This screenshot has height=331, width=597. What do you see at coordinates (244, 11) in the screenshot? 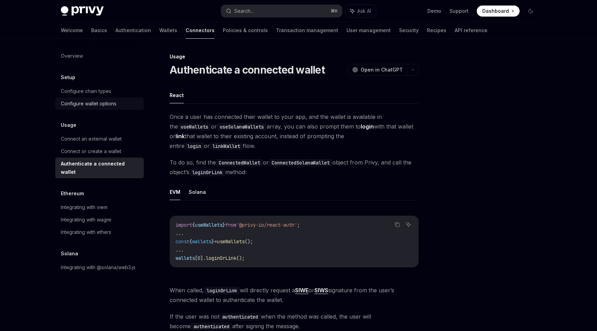
I see `div: Search...` at bounding box center [244, 11].